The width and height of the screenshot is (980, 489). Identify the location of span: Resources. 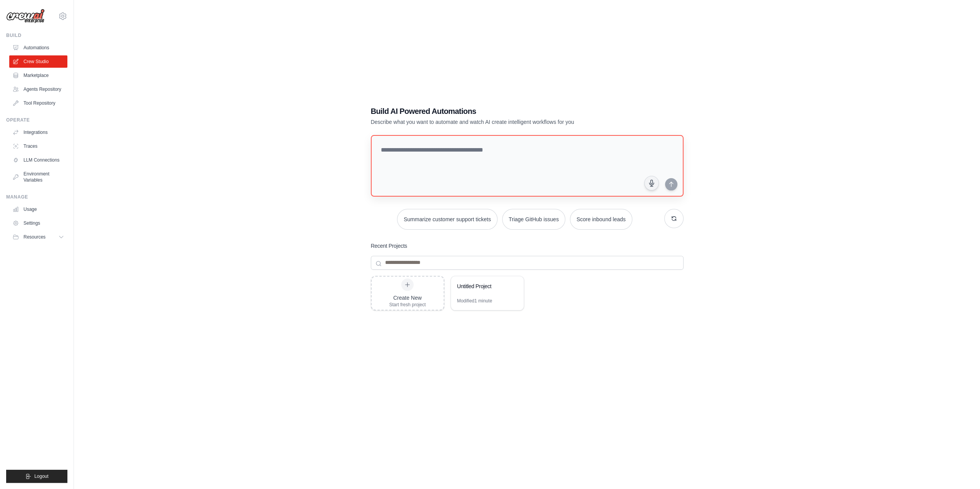
(35, 237).